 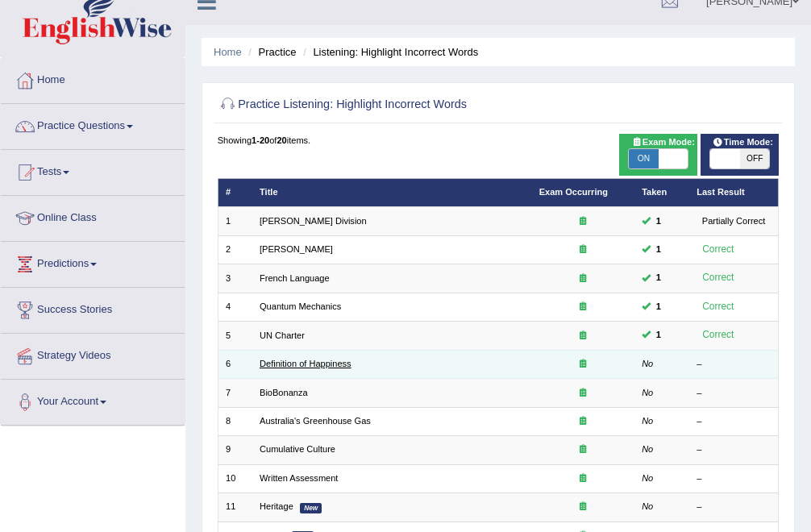 What do you see at coordinates (234, 450) in the screenshot?
I see `td: 9` at bounding box center [234, 450].